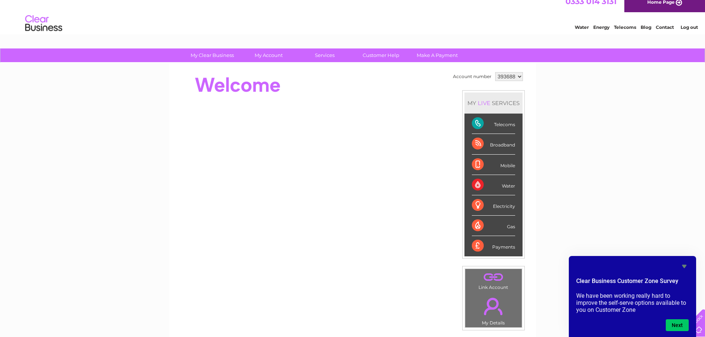  Describe the element at coordinates (493, 280) in the screenshot. I see `td: Link Account` at that location.